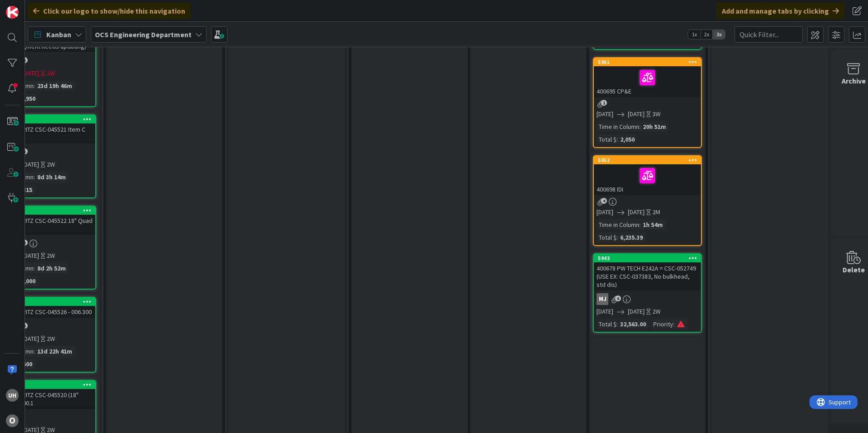  I want to click on div: 5952400698 IDI, so click(648, 175).